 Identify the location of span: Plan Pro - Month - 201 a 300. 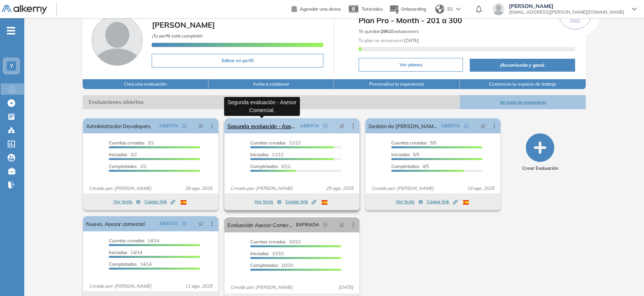
(467, 20).